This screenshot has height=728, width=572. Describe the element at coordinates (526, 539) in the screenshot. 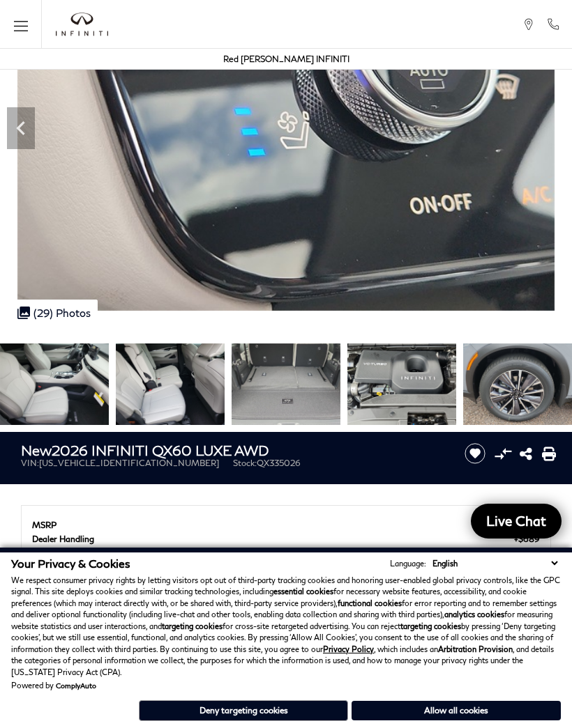

I see `span: $689` at that location.